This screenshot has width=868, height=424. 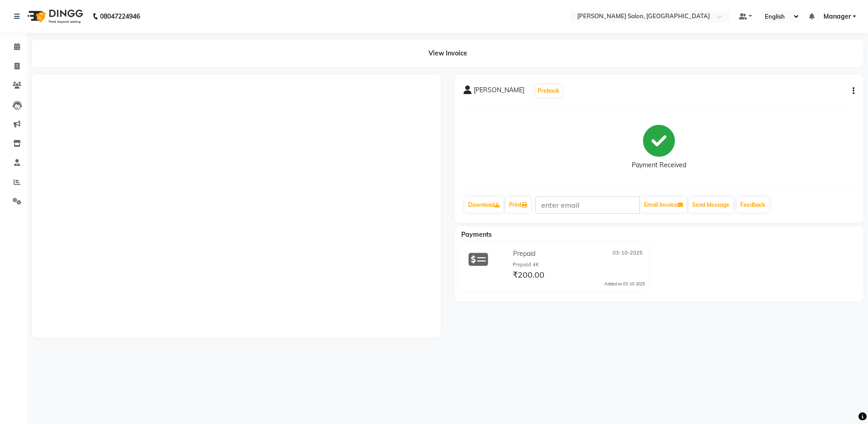 What do you see at coordinates (524, 254) in the screenshot?
I see `span: Prepaid` at bounding box center [524, 254].